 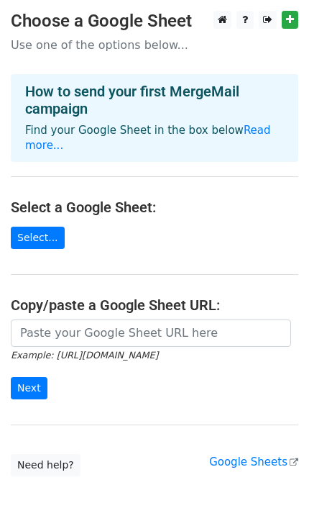 What do you see at coordinates (155, 207) in the screenshot?
I see `h4: Select a Google Sheet:` at bounding box center [155, 207].